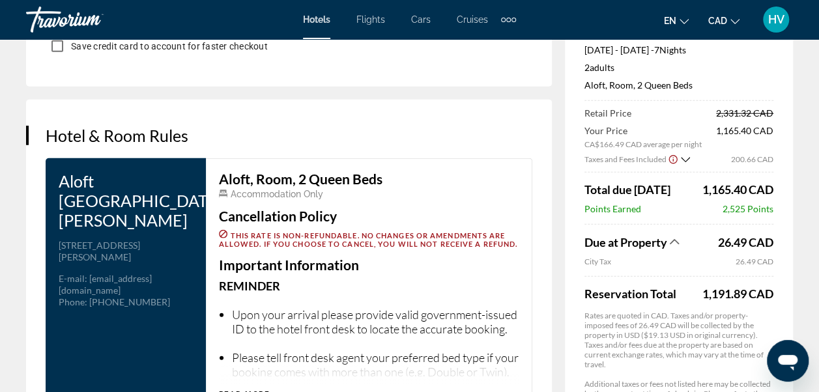 This screenshot has width=819, height=392. What do you see at coordinates (744, 113) in the screenshot?
I see `span: 2,331.32 CAD` at bounding box center [744, 113].